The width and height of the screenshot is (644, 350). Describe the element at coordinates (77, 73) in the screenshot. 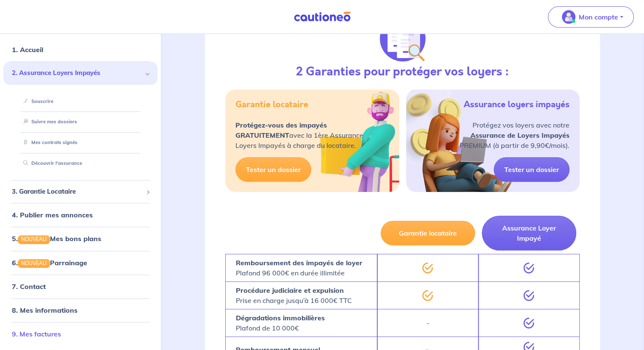

I see `span: 2. Assurance Loyers Impayés` at that location.